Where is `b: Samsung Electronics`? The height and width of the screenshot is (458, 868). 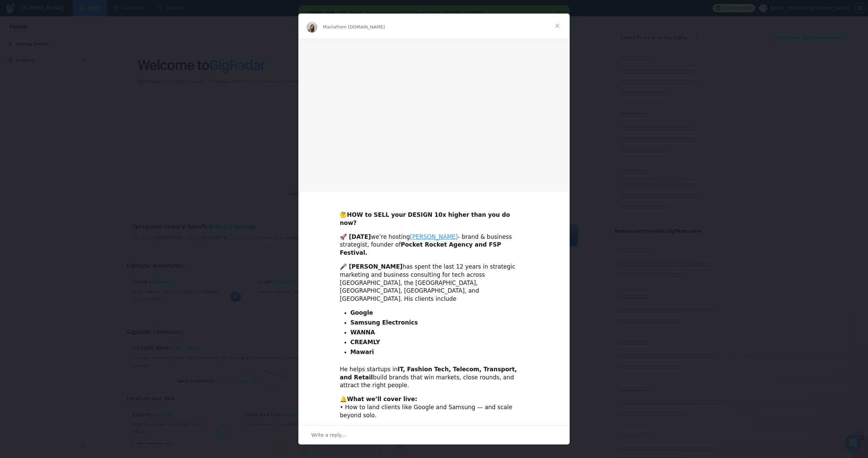 b: Samsung Electronics is located at coordinates (384, 322).